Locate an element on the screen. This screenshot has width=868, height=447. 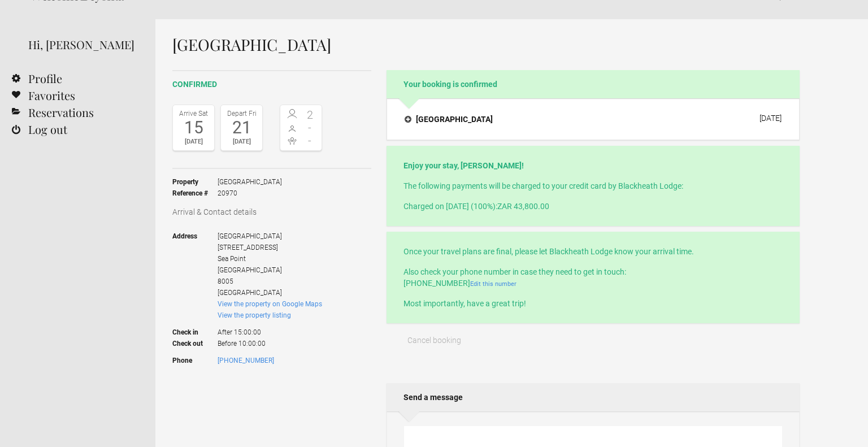
strong: Property is located at coordinates (195, 182).